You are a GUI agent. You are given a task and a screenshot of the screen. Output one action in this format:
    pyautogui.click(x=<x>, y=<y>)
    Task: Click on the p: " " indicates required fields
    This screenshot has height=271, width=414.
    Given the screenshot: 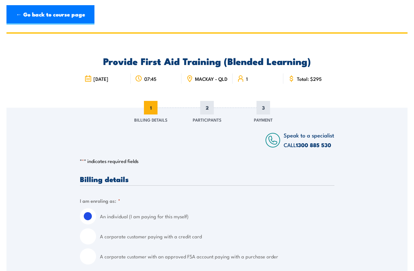 What is the action you would take?
    pyautogui.click(x=207, y=161)
    